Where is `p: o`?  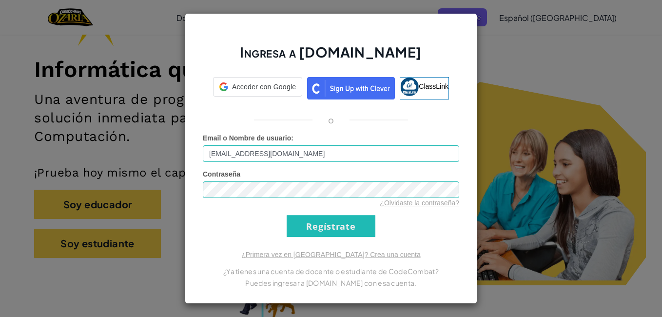
p: o is located at coordinates (331, 120).